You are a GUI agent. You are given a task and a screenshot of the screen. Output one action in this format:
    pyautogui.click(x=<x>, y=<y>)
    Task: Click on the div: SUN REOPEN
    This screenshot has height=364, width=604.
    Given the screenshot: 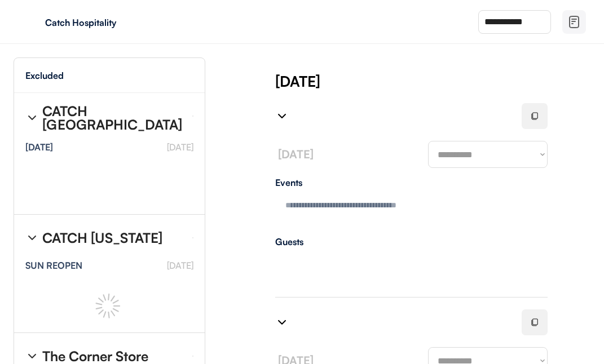 What is the action you would take?
    pyautogui.click(x=54, y=265)
    